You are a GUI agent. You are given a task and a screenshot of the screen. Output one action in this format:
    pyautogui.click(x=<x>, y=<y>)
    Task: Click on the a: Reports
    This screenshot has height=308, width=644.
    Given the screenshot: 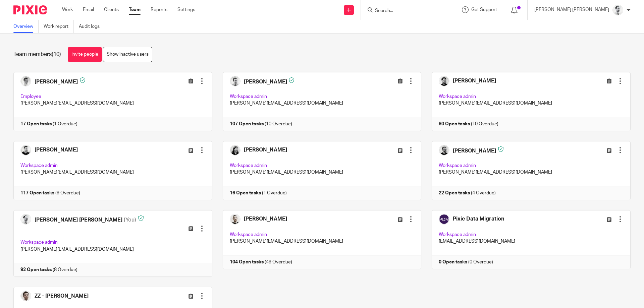 What is the action you would take?
    pyautogui.click(x=159, y=10)
    